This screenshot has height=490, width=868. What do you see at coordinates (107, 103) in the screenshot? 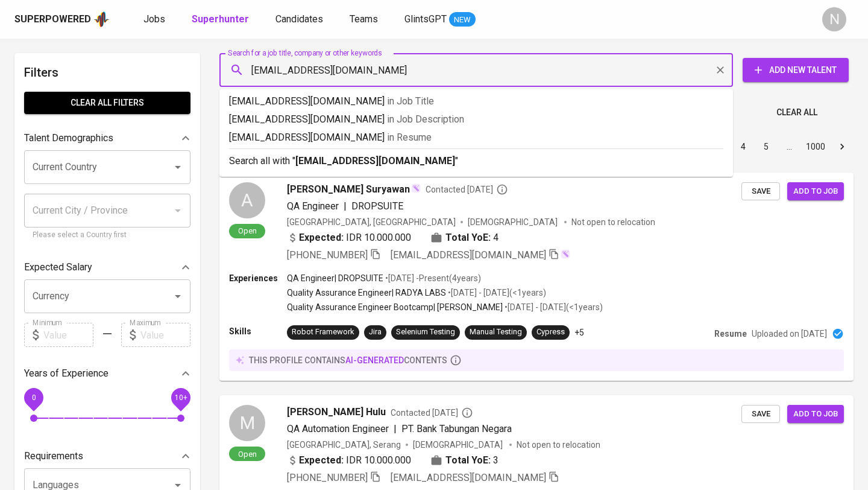
I see `span: Clear All filters` at bounding box center [107, 103].